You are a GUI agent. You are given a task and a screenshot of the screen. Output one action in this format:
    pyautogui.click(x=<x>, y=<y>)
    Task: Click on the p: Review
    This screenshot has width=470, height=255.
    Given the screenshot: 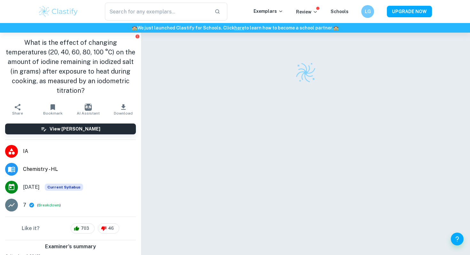 What is the action you would take?
    pyautogui.click(x=307, y=12)
    